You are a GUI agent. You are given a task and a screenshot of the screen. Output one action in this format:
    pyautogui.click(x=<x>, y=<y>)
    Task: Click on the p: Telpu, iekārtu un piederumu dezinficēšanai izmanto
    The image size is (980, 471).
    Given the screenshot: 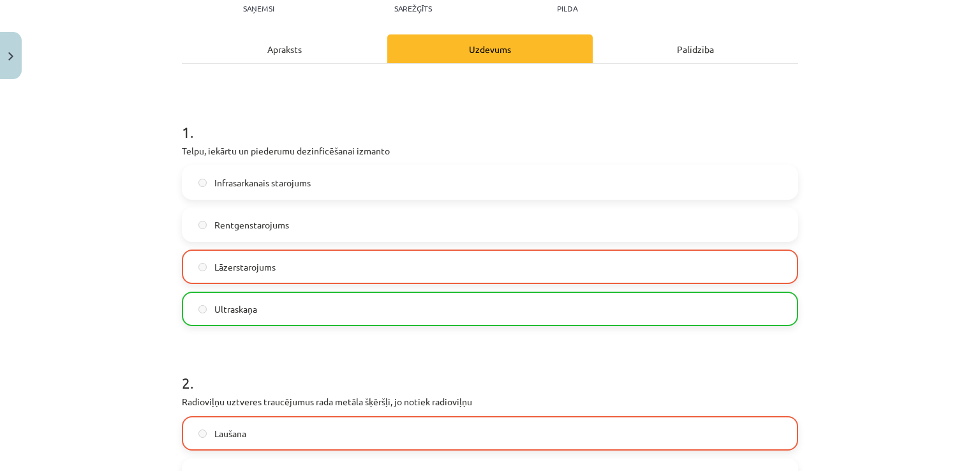 What is the action you would take?
    pyautogui.click(x=490, y=150)
    